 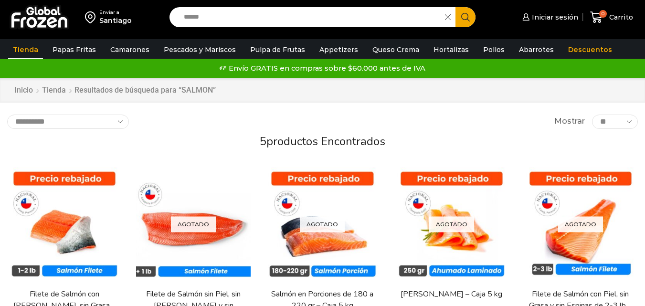 I want to click on div: Enviar a, so click(x=116, y=12).